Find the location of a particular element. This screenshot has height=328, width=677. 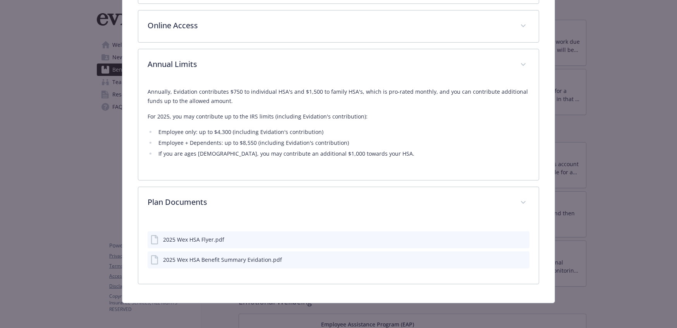

div: 2025 Wex HSA Flyer.pdf is located at coordinates (194, 240).